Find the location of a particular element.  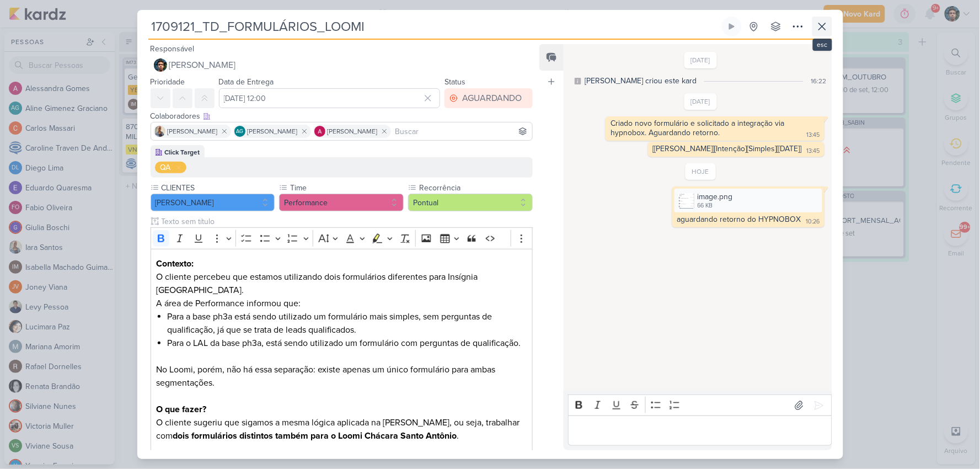

strong: O que fazer? is located at coordinates (181, 410).